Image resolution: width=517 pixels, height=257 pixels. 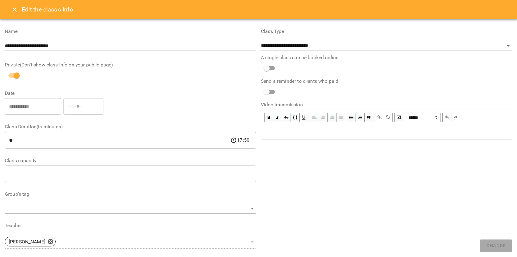 What do you see at coordinates (369, 118) in the screenshot?
I see `button: Blockquote` at bounding box center [369, 118].